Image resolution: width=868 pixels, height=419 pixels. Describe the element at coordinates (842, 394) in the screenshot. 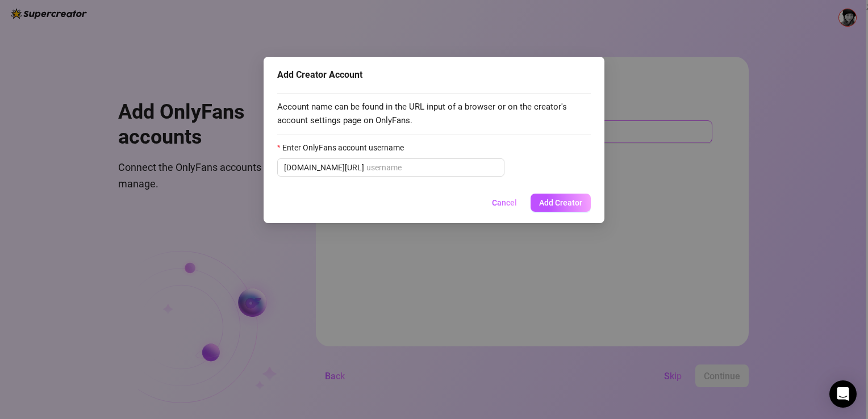

I see `div: Open Intercom Messenger` at that location.